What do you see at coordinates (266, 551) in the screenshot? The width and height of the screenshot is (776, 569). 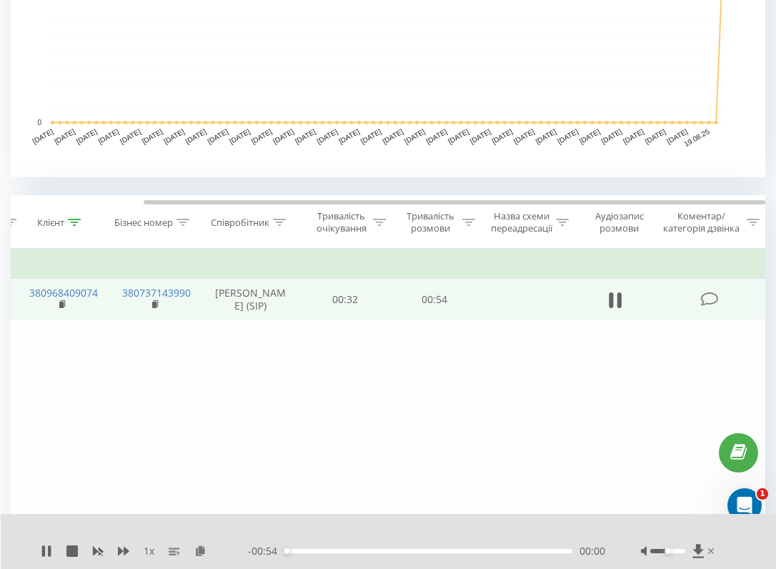 I see `span: - 00:54` at bounding box center [266, 551].